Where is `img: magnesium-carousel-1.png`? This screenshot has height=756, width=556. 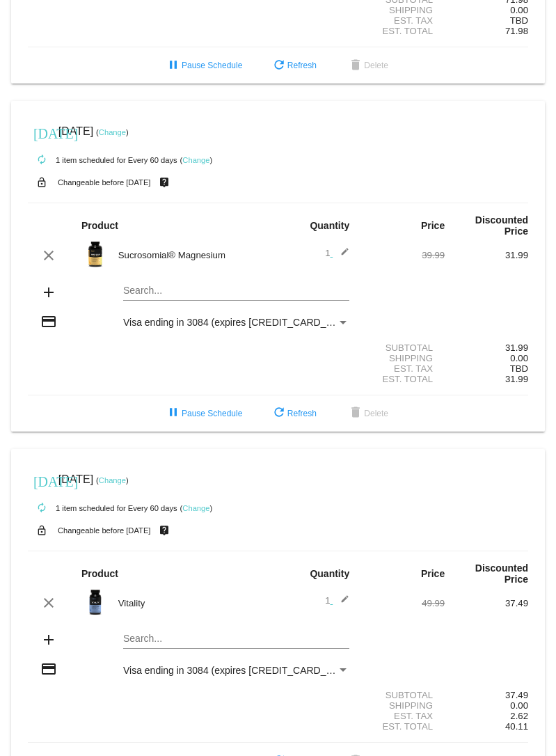 img: magnesium-carousel-1.png is located at coordinates (95, 254).